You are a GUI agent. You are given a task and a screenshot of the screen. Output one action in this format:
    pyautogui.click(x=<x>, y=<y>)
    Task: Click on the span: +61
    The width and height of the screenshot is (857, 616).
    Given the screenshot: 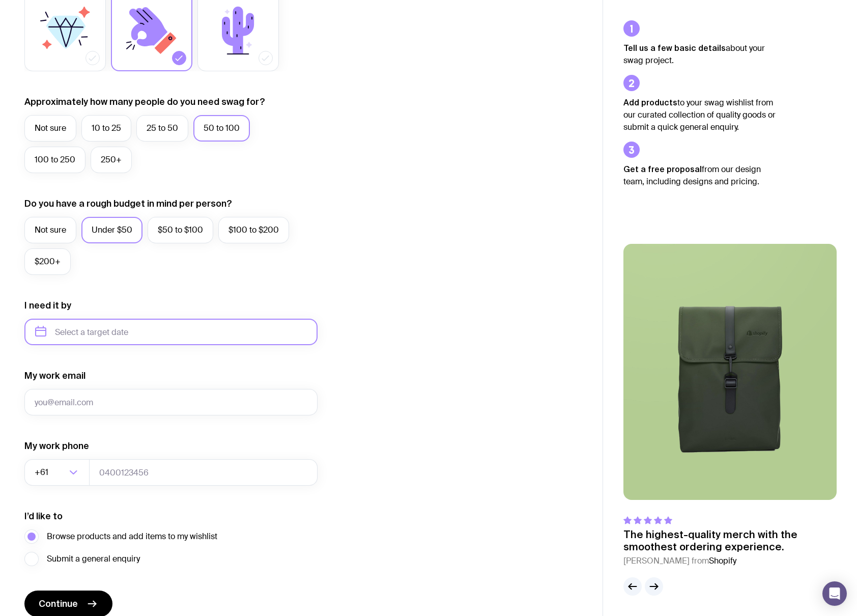 What is the action you would take?
    pyautogui.click(x=43, y=472)
    